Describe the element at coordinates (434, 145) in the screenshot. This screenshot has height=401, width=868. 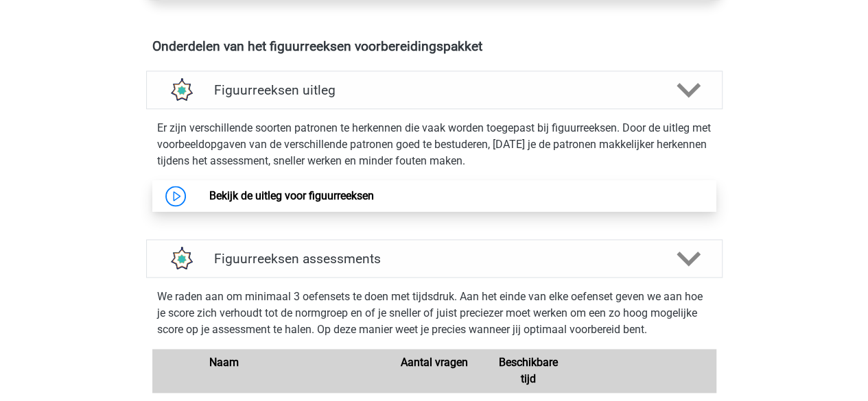
I see `p: Er zijn verschillende soorten patronen te herkennen die vaak worden toegepast bij figuurreeksen. ...` at that location.